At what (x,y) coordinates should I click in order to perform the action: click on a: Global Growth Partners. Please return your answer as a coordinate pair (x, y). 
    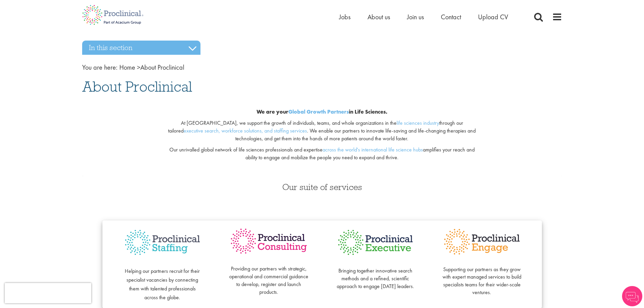
    Looking at the image, I should click on (319, 112).